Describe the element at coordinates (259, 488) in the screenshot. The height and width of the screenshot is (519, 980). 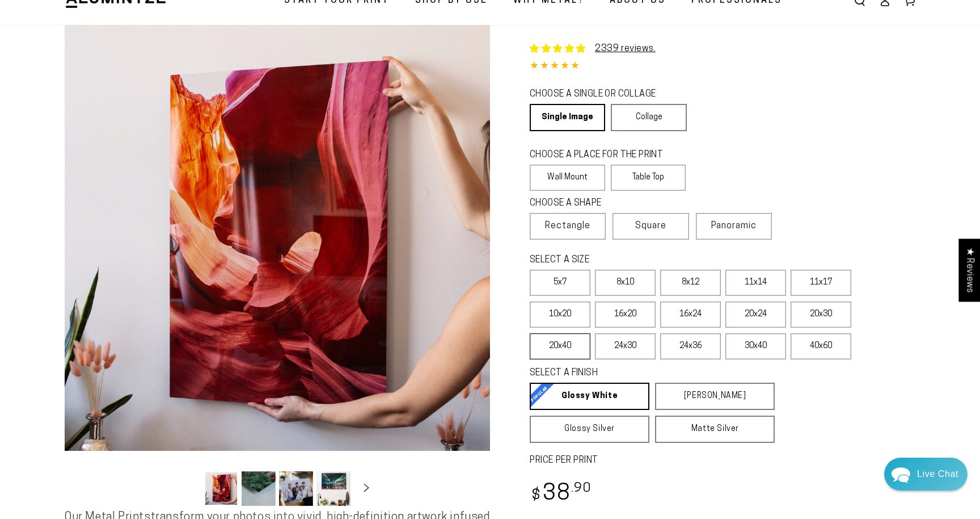
I see `button: Load image 2 in gallery view` at that location.